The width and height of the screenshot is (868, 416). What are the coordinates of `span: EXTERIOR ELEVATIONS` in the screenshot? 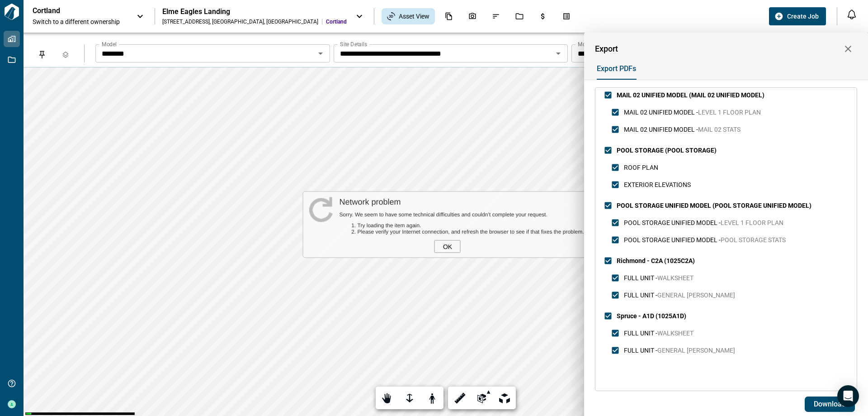 It's located at (658, 184).